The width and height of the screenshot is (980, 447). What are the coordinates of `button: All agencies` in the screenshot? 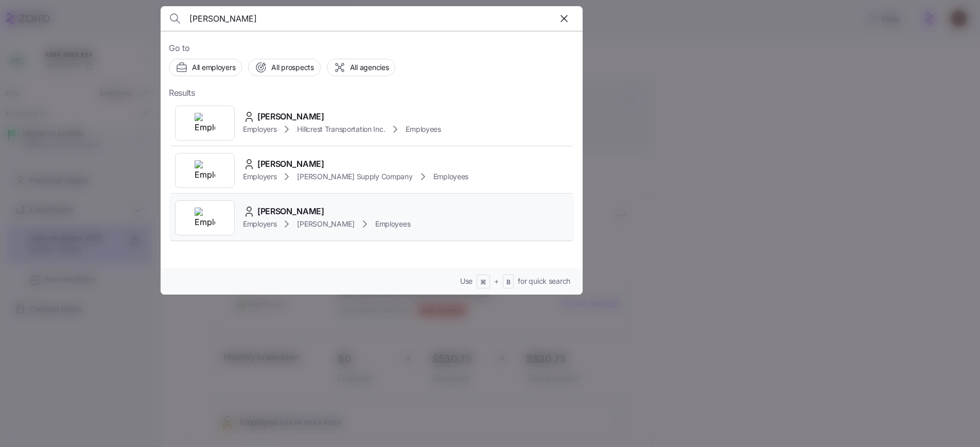 It's located at (361, 68).